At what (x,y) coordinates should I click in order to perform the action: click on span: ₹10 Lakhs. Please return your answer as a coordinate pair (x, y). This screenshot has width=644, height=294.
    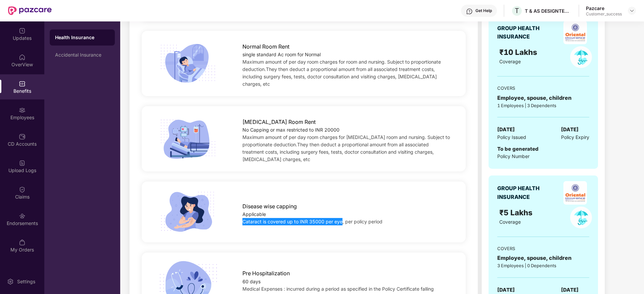
    Looking at the image, I should click on (519, 52).